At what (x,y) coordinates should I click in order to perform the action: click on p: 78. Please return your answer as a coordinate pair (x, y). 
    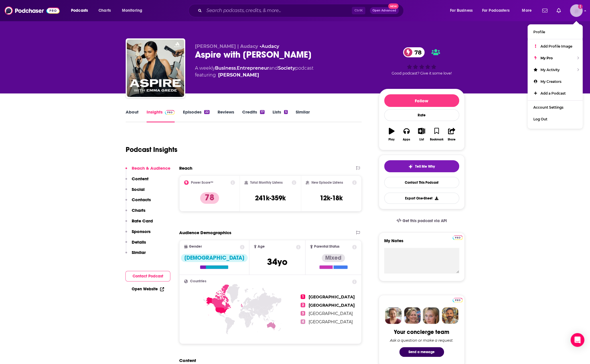
    Looking at the image, I should click on (209, 198).